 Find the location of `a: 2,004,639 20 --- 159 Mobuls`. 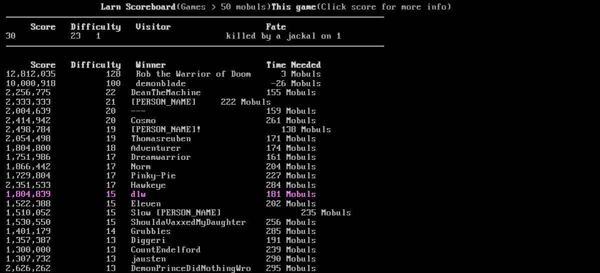

a: 2,004,639 20 --- 159 Mobuls is located at coordinates (161, 111).